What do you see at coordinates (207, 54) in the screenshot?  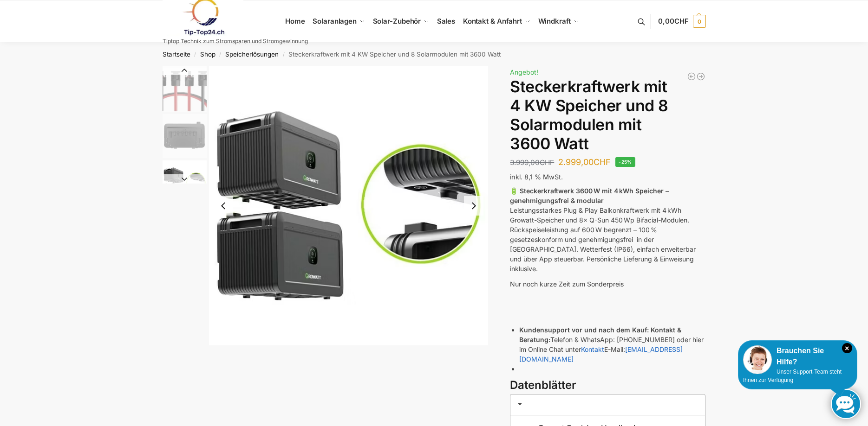 I see `a: Shop` at bounding box center [207, 54].